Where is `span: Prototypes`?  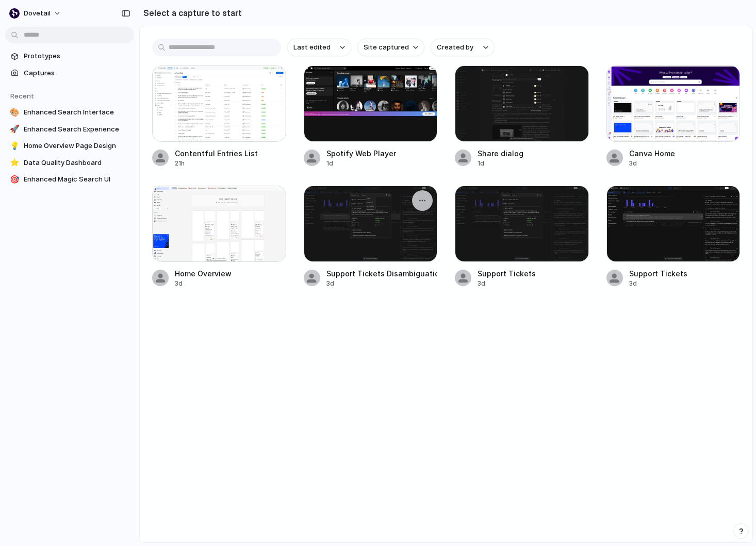 span: Prototypes is located at coordinates (77, 56).